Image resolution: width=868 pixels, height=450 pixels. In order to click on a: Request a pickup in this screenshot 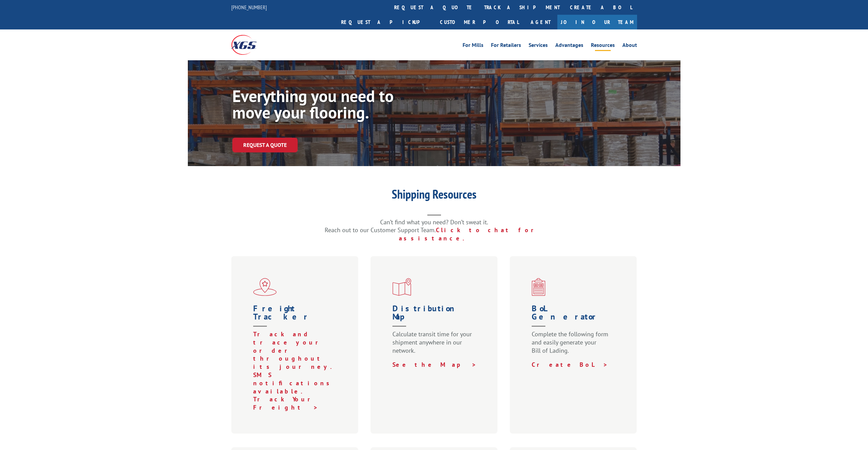, I will do `click(385, 22)`.